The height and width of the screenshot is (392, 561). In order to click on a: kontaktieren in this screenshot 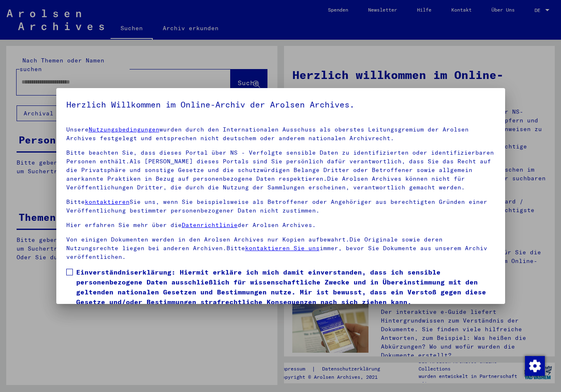, I will do `click(107, 202)`.